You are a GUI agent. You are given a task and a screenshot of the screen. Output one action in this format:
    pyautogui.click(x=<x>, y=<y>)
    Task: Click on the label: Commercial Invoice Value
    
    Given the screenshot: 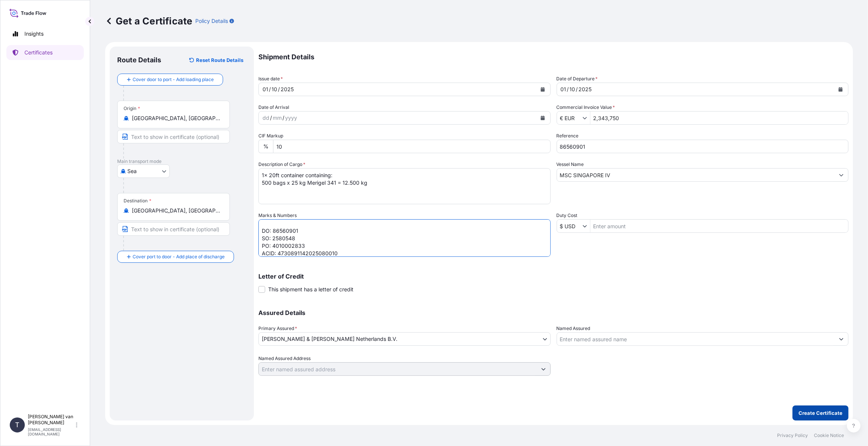 What is the action you would take?
    pyautogui.click(x=586, y=108)
    